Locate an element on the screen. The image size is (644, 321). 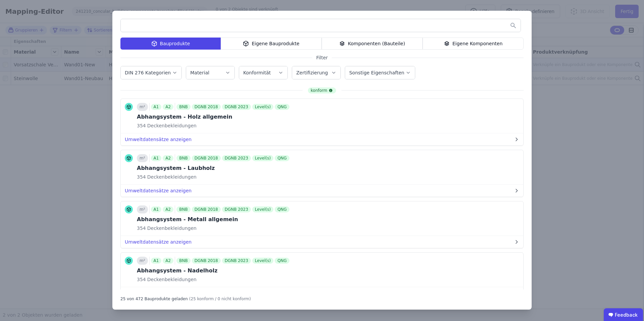
div: Abhangsystem - Metall allgemein is located at coordinates (214, 220).